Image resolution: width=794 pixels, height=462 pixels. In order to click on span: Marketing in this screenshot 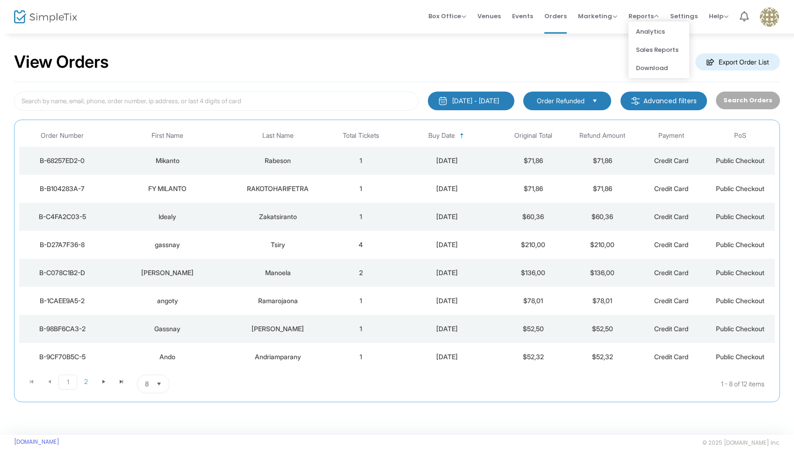, I will do `click(597, 16)`.